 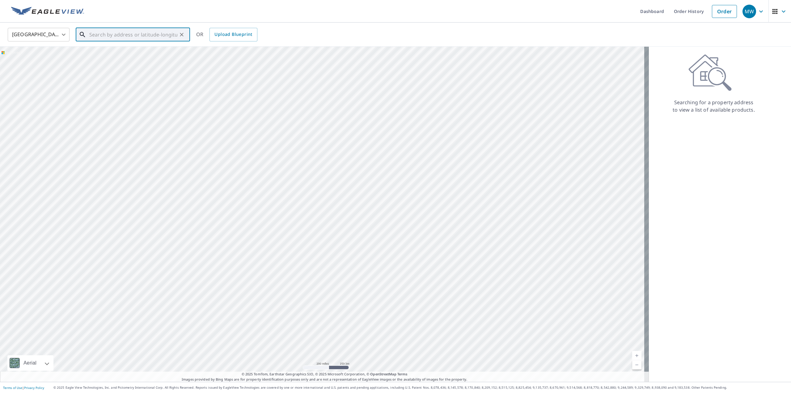 I want to click on a: Terms, so click(x=403, y=374).